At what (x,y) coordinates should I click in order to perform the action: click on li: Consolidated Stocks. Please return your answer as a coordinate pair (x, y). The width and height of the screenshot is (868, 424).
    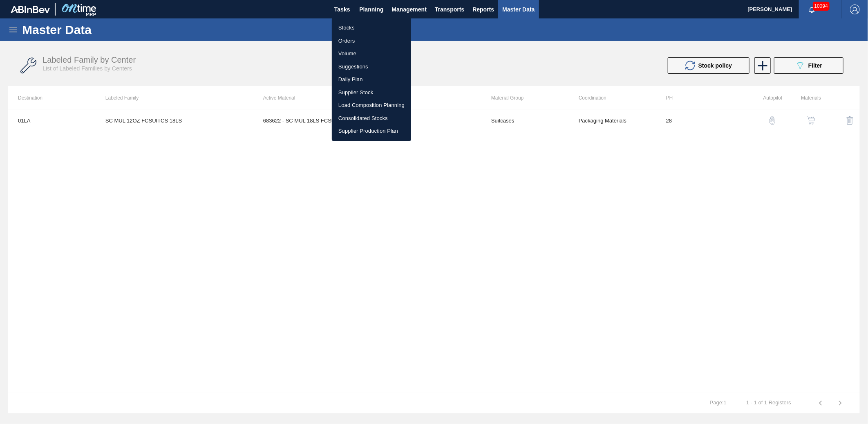
    Looking at the image, I should click on (372, 118).